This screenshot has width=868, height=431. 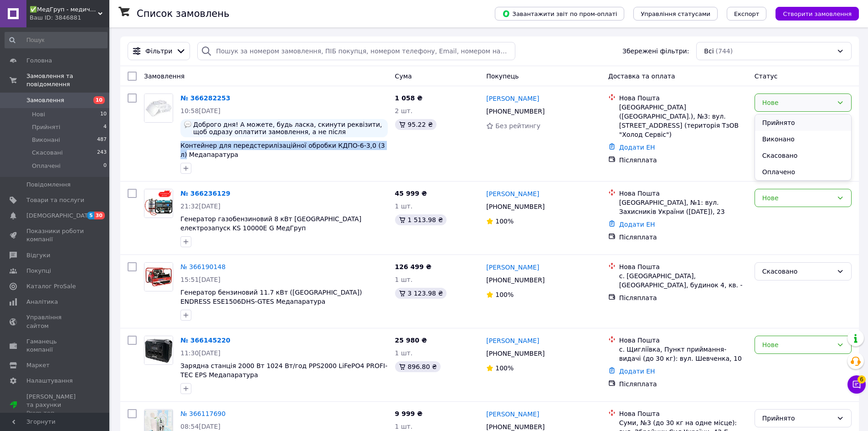 What do you see at coordinates (188, 125) in the screenshot?
I see `img: :speech_balloon:` at bounding box center [188, 125].